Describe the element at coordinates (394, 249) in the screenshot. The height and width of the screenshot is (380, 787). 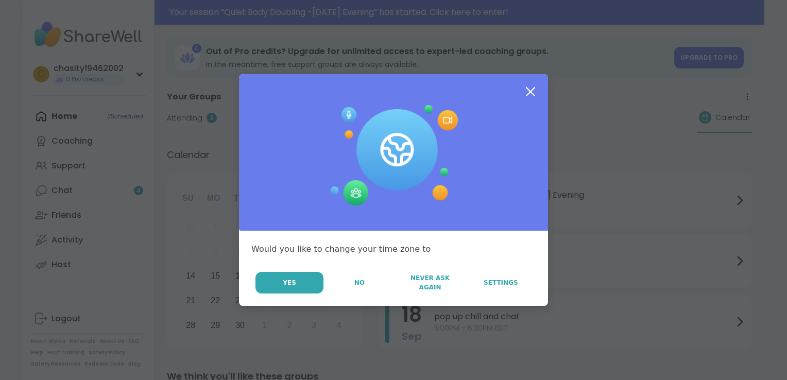
I see `div: Would you like to change your time zone to` at that location.